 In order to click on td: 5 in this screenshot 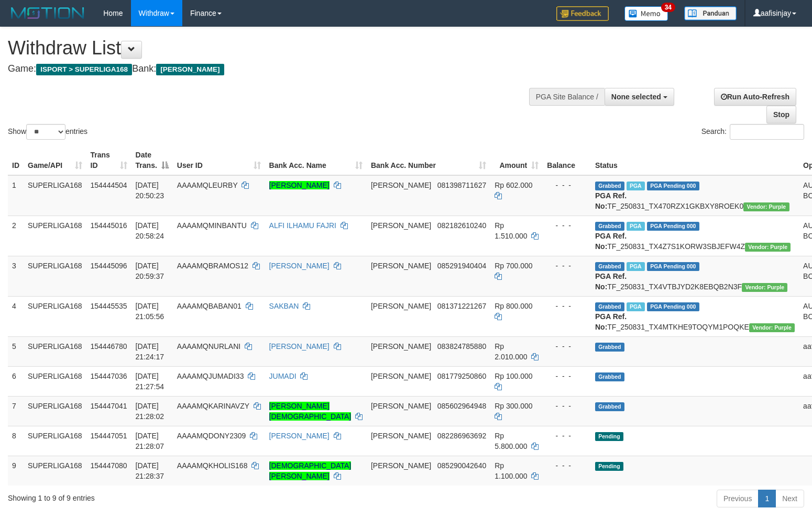, I will do `click(16, 351)`.